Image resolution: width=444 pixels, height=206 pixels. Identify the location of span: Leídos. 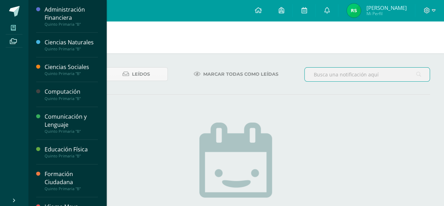
(141, 74).